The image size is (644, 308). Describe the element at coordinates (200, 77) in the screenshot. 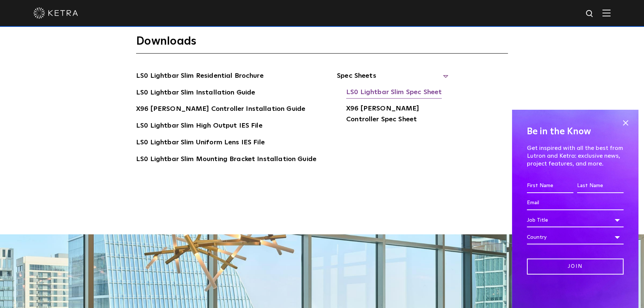

I see `a: LS0 Lightbar Slim Residential Brochure` at that location.